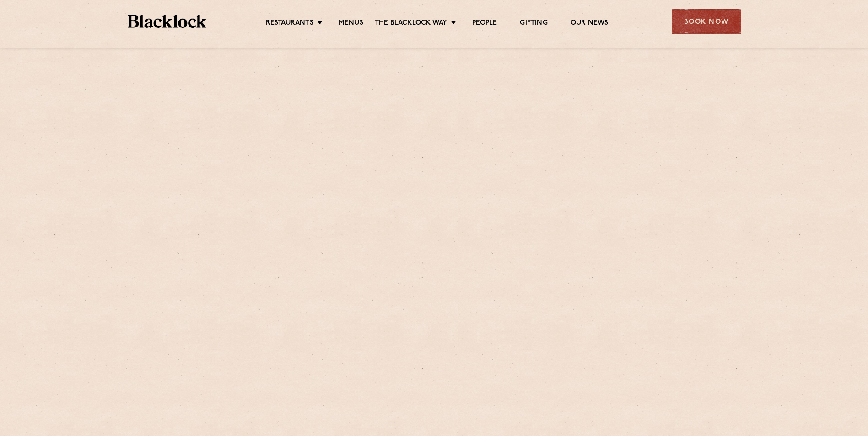  Describe the element at coordinates (411, 24) in the screenshot. I see `a: The Blacklock Way` at that location.